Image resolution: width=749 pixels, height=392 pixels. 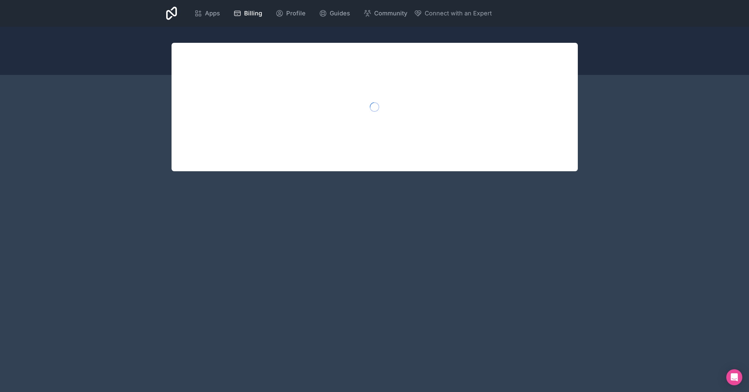 I want to click on button: Connect with an Expert, so click(x=452, y=13).